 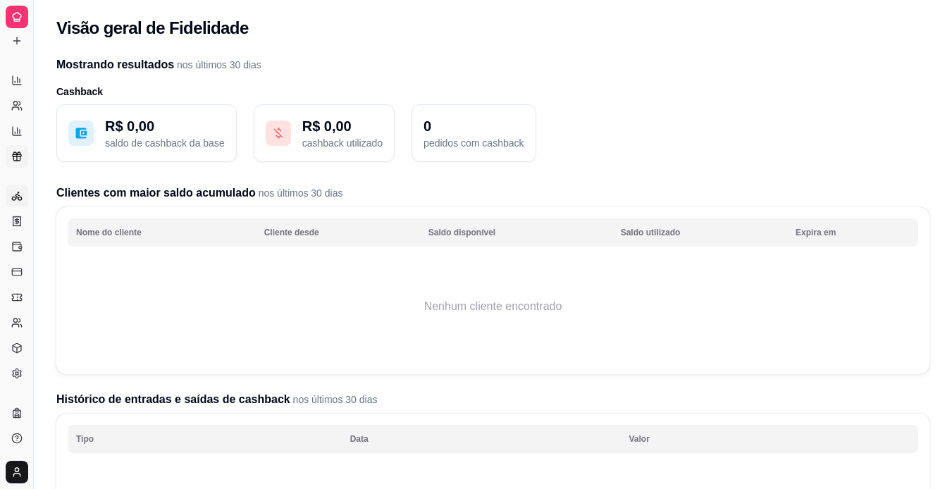 I want to click on h3: Cashback, so click(x=493, y=92).